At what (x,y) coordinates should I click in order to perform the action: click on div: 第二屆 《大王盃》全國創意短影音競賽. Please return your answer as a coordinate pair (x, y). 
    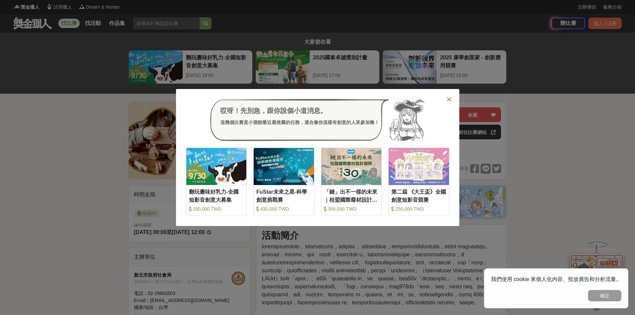
    Looking at the image, I should click on (418, 195).